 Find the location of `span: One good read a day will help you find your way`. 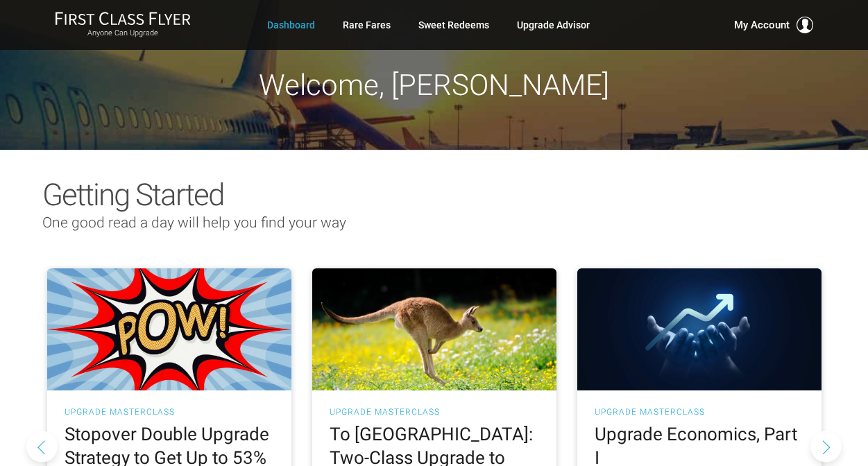

span: One good read a day will help you find your way is located at coordinates (194, 223).